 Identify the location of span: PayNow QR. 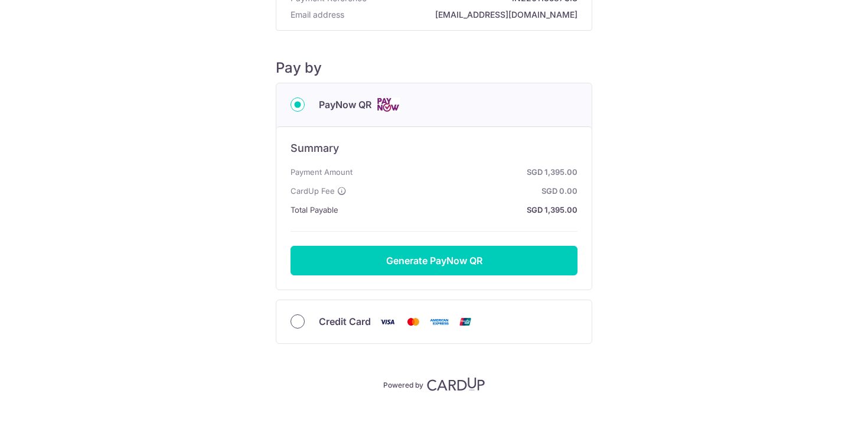
(345, 105).